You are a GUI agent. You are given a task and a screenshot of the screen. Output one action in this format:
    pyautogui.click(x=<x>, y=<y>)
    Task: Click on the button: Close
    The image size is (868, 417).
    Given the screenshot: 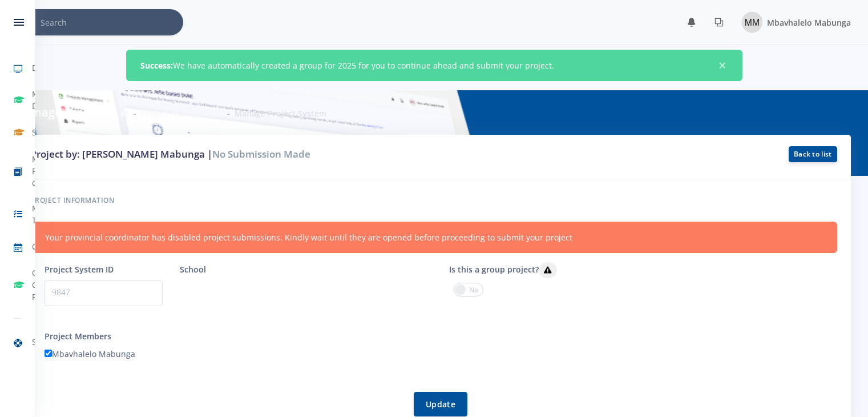 What is the action you would take?
    pyautogui.click(x=723, y=65)
    